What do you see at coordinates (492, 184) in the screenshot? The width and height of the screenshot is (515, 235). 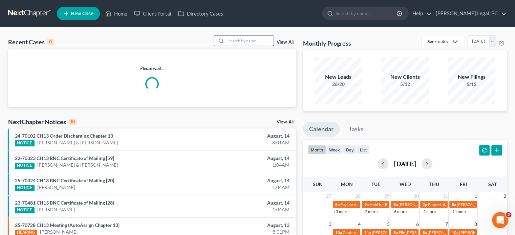 I see `span: Sat` at bounding box center [492, 184].